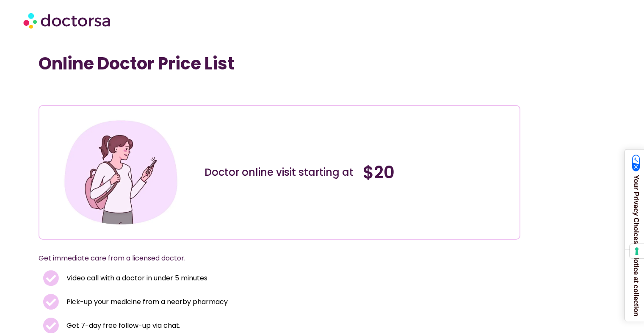  What do you see at coordinates (123, 326) in the screenshot?
I see `span: Get 7-day free follow-up via chat.` at bounding box center [123, 326].